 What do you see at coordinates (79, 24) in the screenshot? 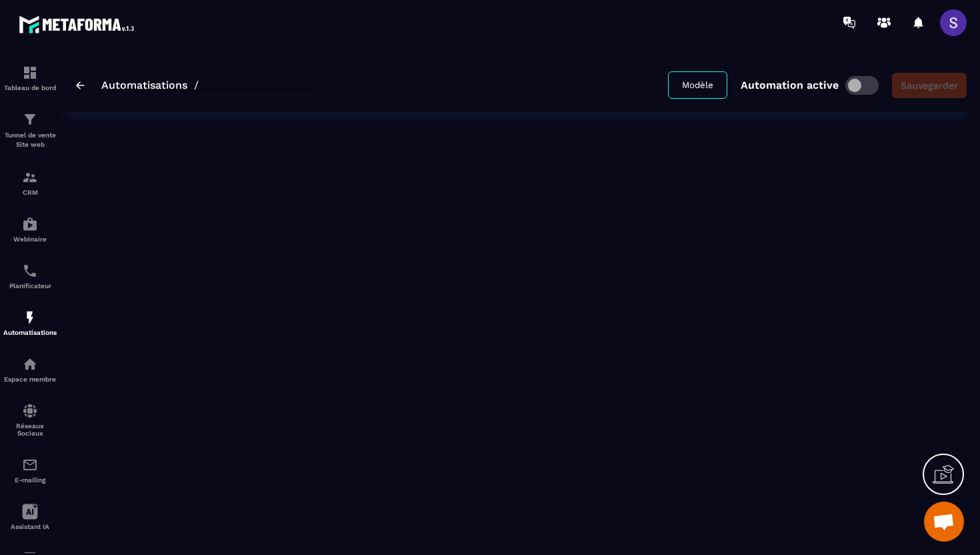
I see `img: logo` at bounding box center [79, 24].